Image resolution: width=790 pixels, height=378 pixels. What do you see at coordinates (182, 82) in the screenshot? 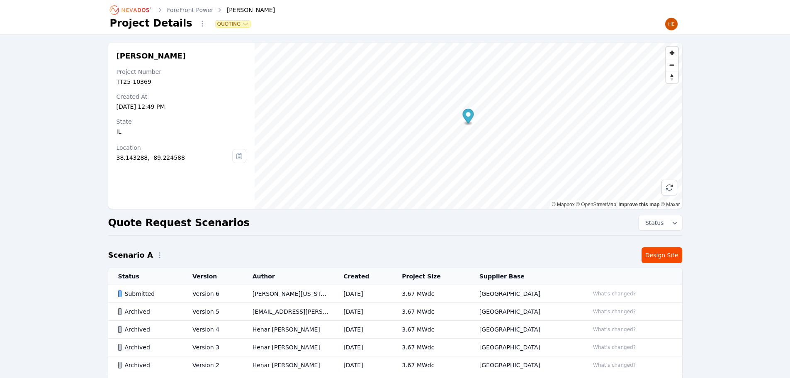
I see `div: TT25-10369` at bounding box center [182, 82].